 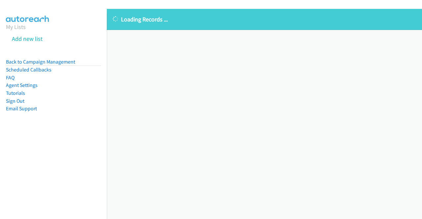 What do you see at coordinates (265, 19) in the screenshot?
I see `p: Loading Records ...` at bounding box center [265, 19].